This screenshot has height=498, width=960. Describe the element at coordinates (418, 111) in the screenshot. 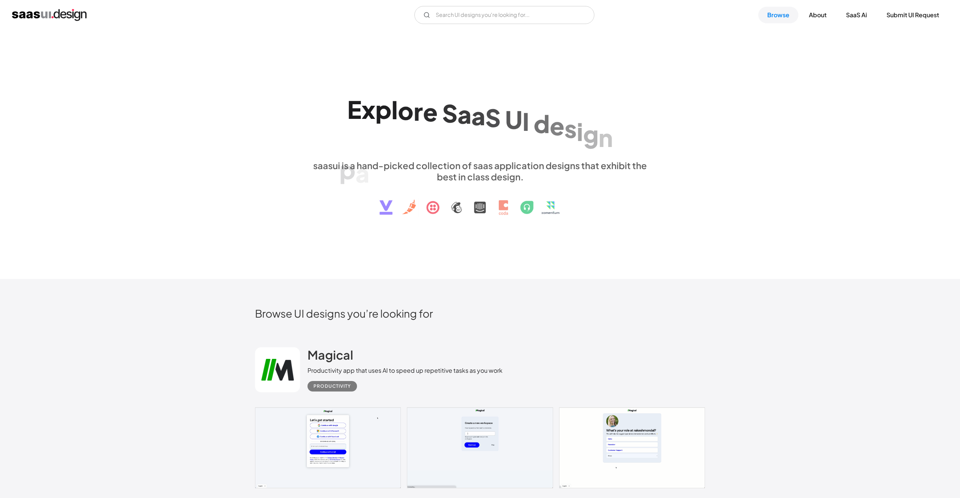

I see `div: r` at that location.